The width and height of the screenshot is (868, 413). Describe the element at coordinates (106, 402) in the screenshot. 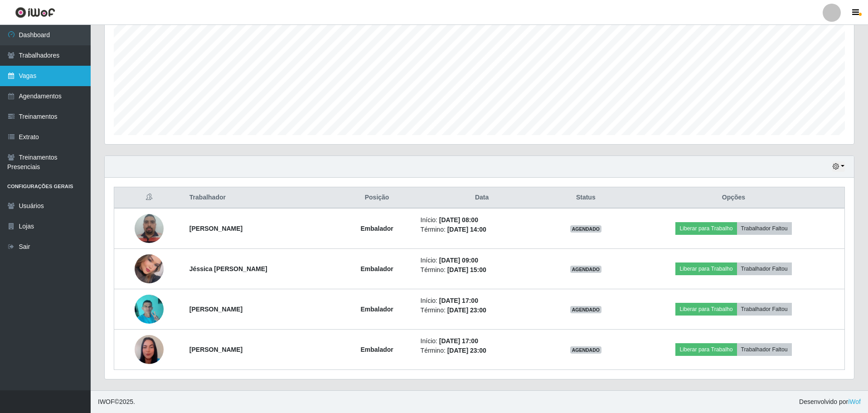

I see `span: IWOF` at that location.